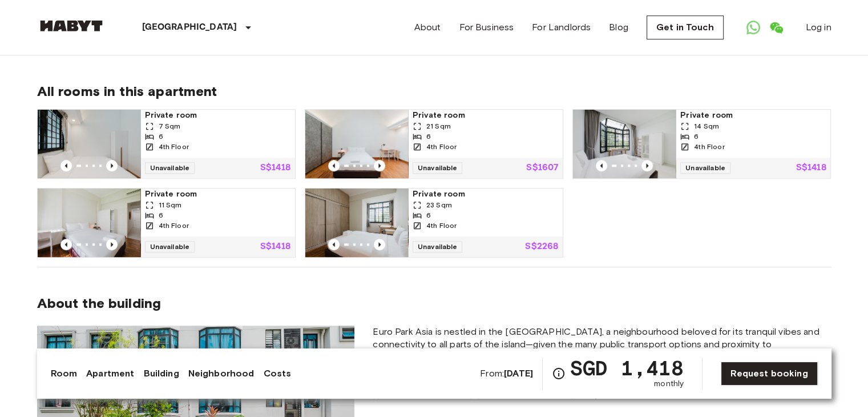 The height and width of the screenshot is (417, 868). Describe the element at coordinates (438, 126) in the screenshot. I see `span: 21 Sqm` at that location.